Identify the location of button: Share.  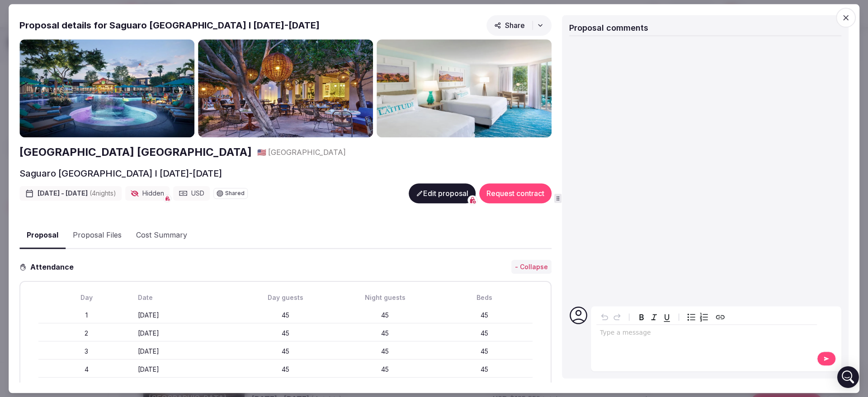
(519, 25).